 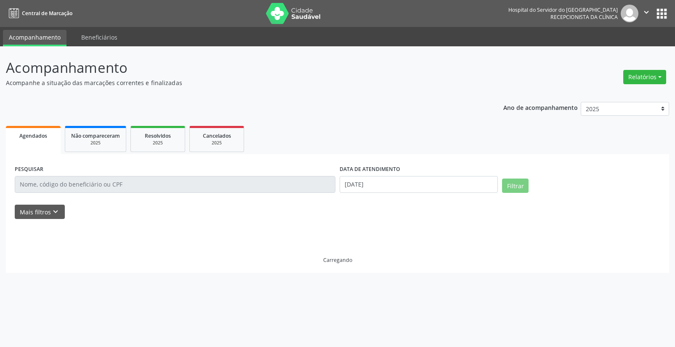 What do you see at coordinates (175, 184) in the screenshot?
I see `input: Nome, código do beneficiário ou CPF` at bounding box center [175, 184].